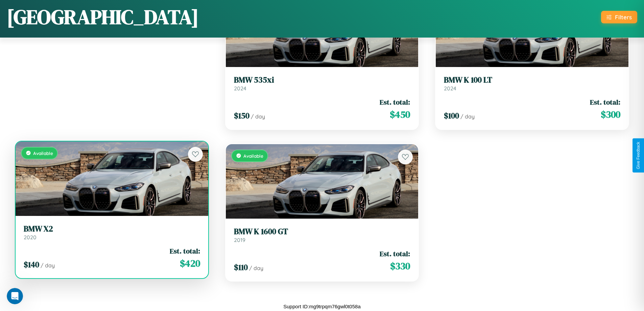  What do you see at coordinates (242, 116) in the screenshot?
I see `span: $ 150` at bounding box center [242, 116].